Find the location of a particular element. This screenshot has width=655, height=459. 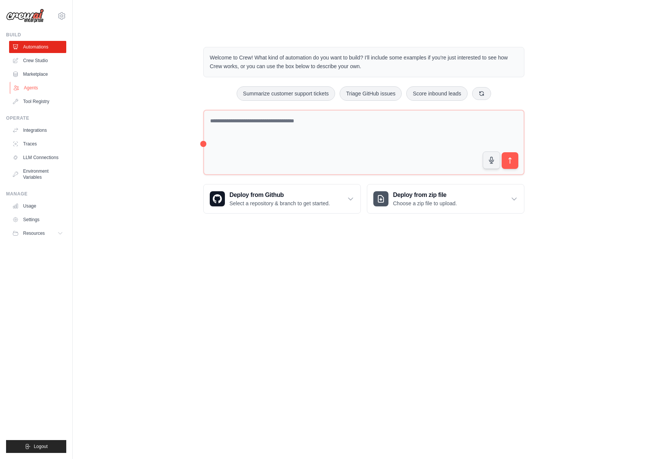

p: Select a repository & branch to get started. is located at coordinates (280, 203).